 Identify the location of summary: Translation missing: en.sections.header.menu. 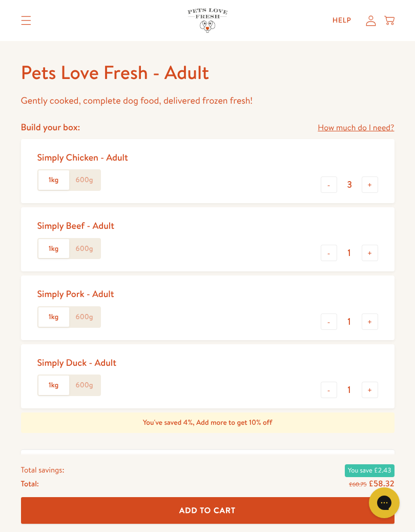
(26, 20).